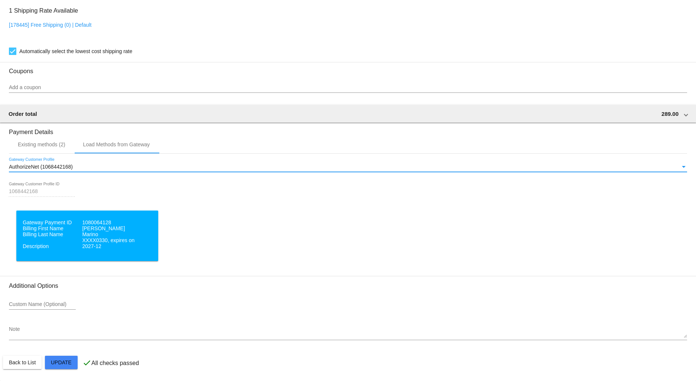 The height and width of the screenshot is (381, 696). What do you see at coordinates (111, 234) in the screenshot?
I see `dt: Marino` at bounding box center [111, 234].